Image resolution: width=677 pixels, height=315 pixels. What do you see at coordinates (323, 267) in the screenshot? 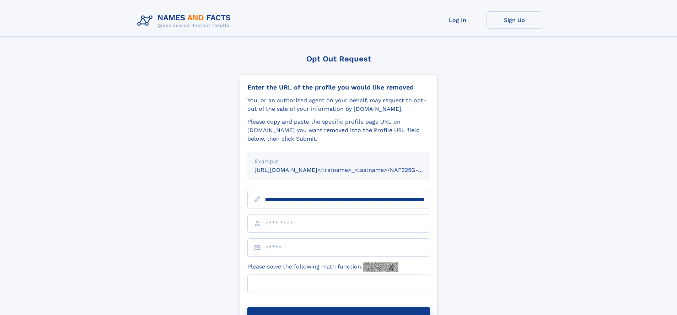
I see `label: Please solve the following math function:` at bounding box center [323, 267].